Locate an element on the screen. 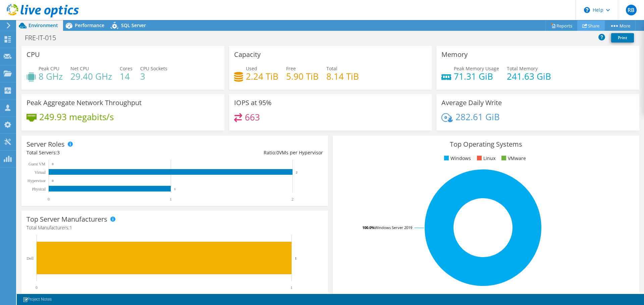  a: More is located at coordinates (620, 26).